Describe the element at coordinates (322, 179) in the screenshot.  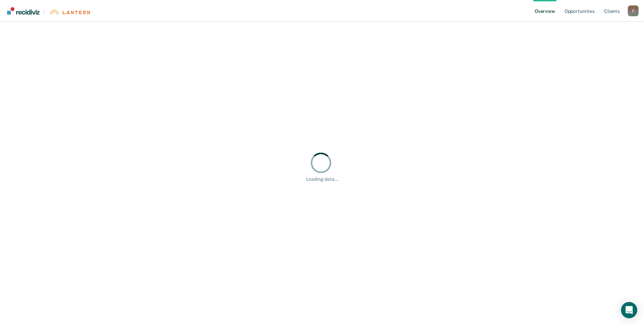
I see `div: Loading data...` at that location.